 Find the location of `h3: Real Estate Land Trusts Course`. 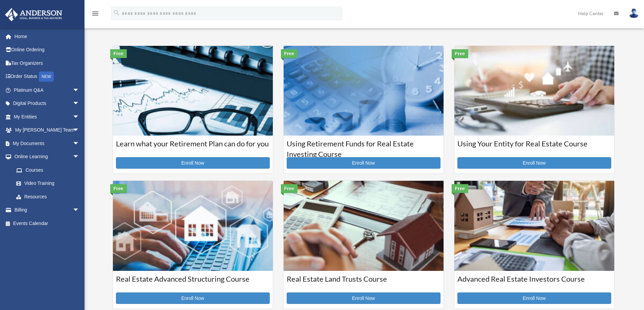

h3: Real Estate Land Trusts Course is located at coordinates (363, 283).